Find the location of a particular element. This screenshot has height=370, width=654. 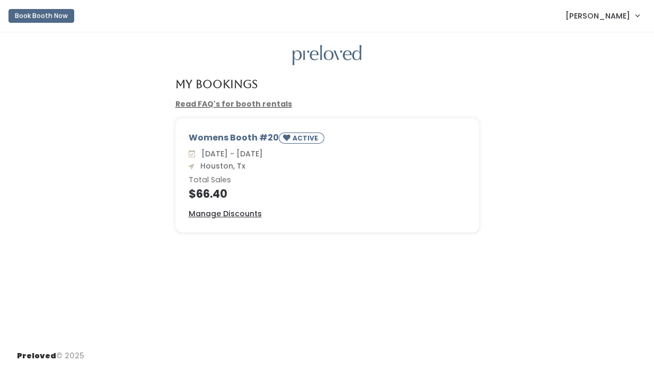

u: Manage Discounts is located at coordinates (225, 214).